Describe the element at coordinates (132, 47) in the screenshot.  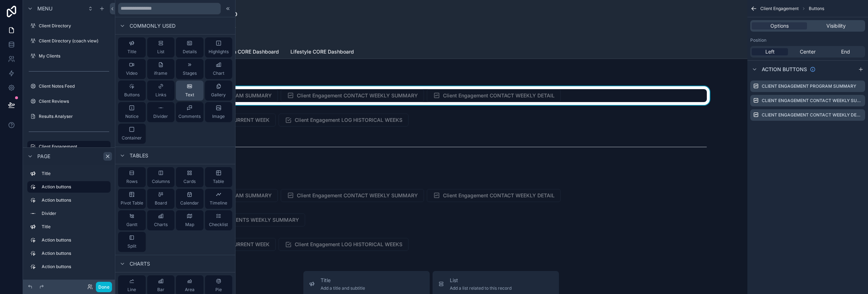
I see `button: Title` at that location.